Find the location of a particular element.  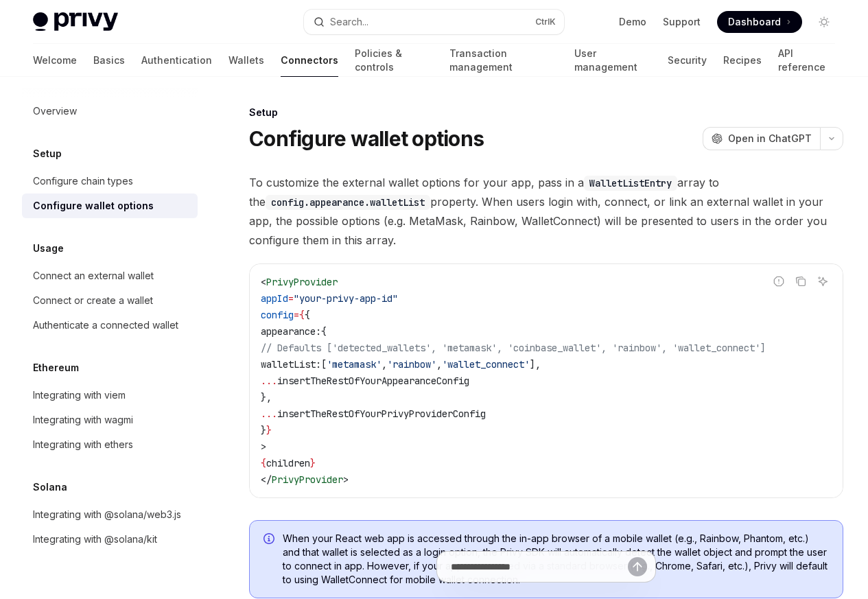

a: Demo is located at coordinates (632, 22).